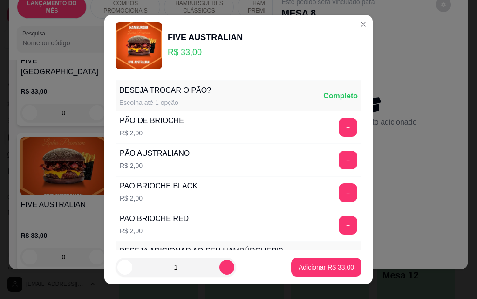  What do you see at coordinates (139, 46) in the screenshot?
I see `img: product-image` at bounding box center [139, 46].